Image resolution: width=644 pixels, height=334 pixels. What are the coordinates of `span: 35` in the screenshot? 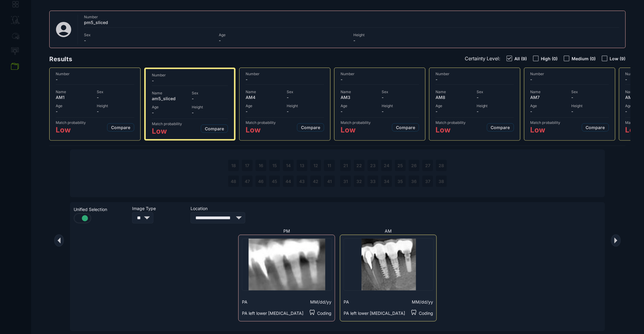 It's located at (400, 181).